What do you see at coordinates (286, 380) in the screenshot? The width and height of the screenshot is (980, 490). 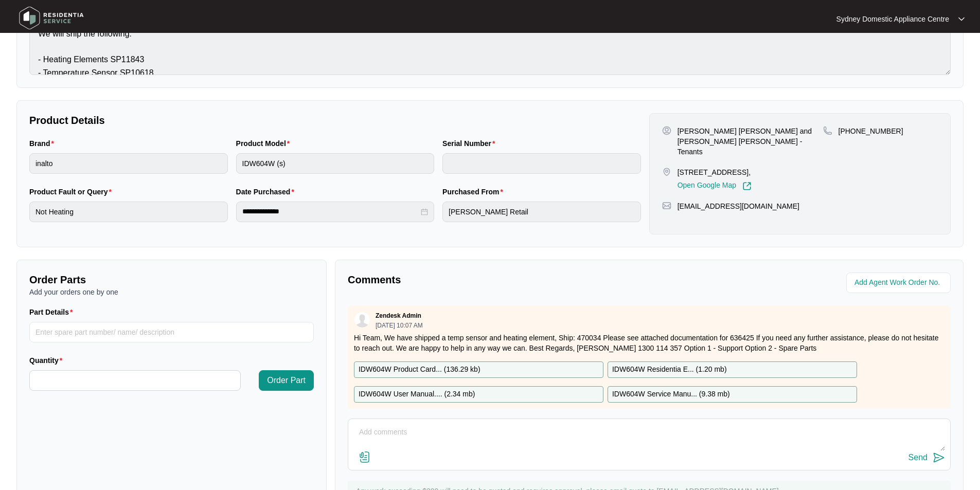 I see `span: Order Part` at bounding box center [286, 380].